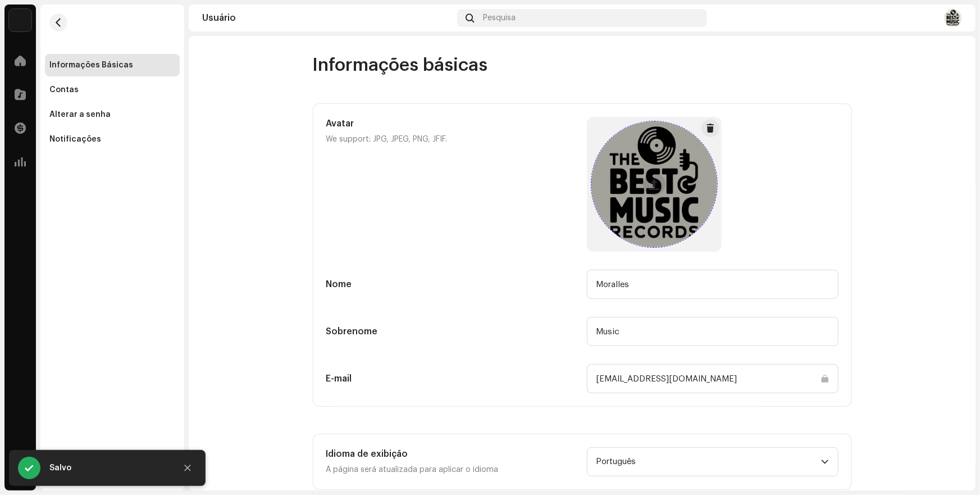 The width and height of the screenshot is (980, 495). What do you see at coordinates (20, 20) in the screenshot?
I see `img: c86870aa-2232-4ba3-9b41-08f587110171` at bounding box center [20, 20].